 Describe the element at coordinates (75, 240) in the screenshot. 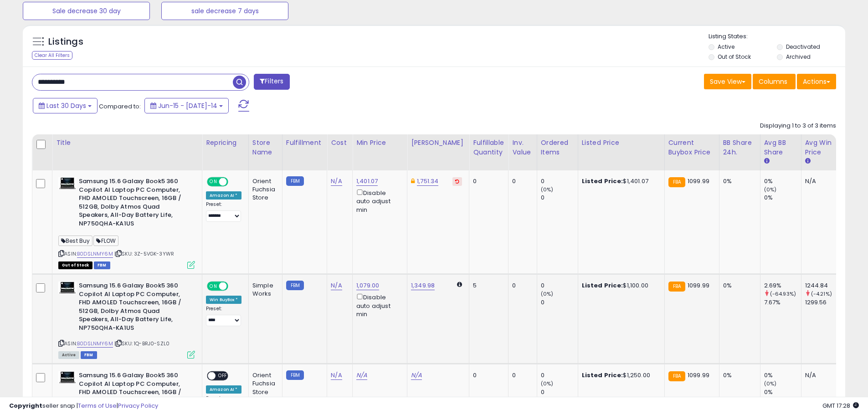

I see `span: Best Buy` at that location.